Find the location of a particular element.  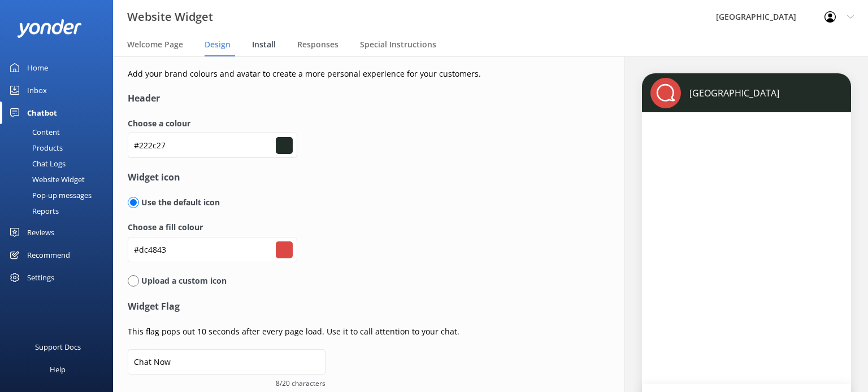

label: Choose a colour is located at coordinates (353, 124).